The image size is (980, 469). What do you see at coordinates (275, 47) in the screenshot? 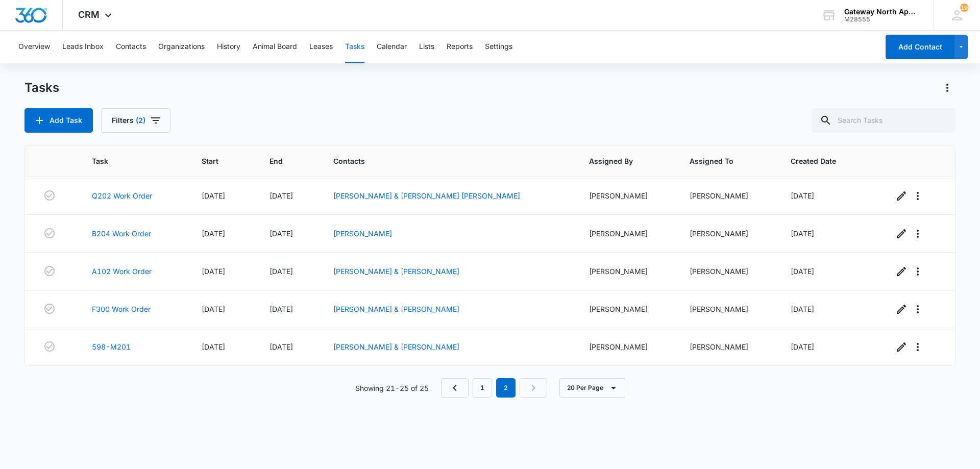
I see `button: Animal Board` at bounding box center [275, 47].